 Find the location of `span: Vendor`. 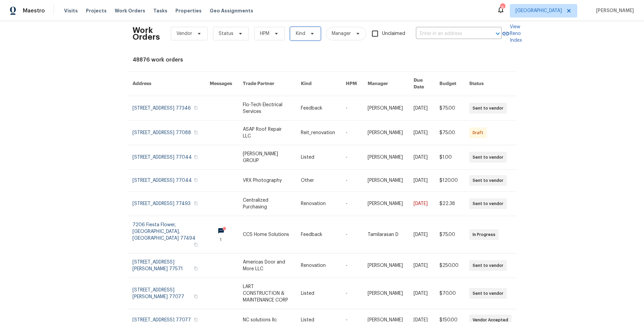

span: Vendor is located at coordinates (184, 34).